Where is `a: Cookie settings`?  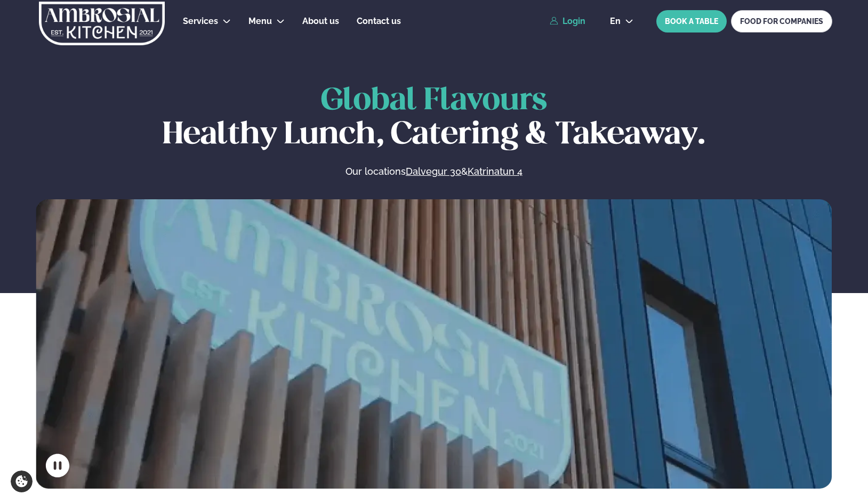 a: Cookie settings is located at coordinates (21, 481).